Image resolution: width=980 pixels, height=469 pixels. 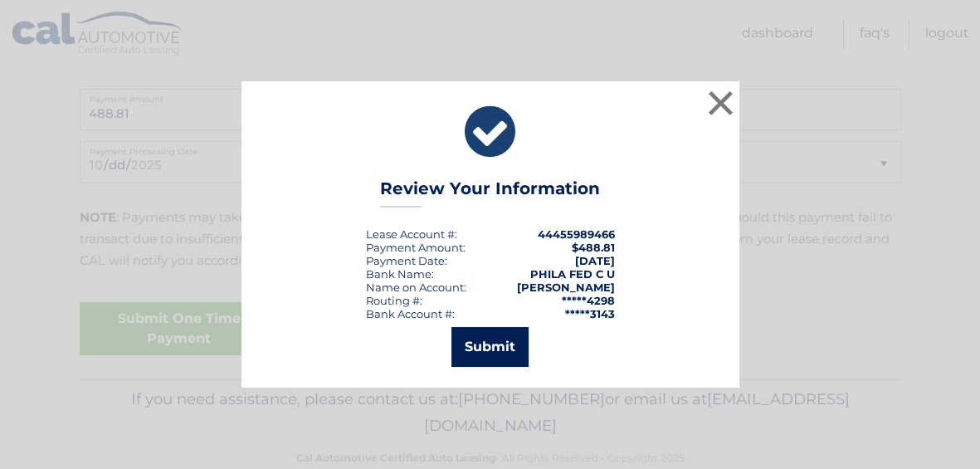 What do you see at coordinates (490, 347) in the screenshot?
I see `button: Submit` at bounding box center [490, 347].